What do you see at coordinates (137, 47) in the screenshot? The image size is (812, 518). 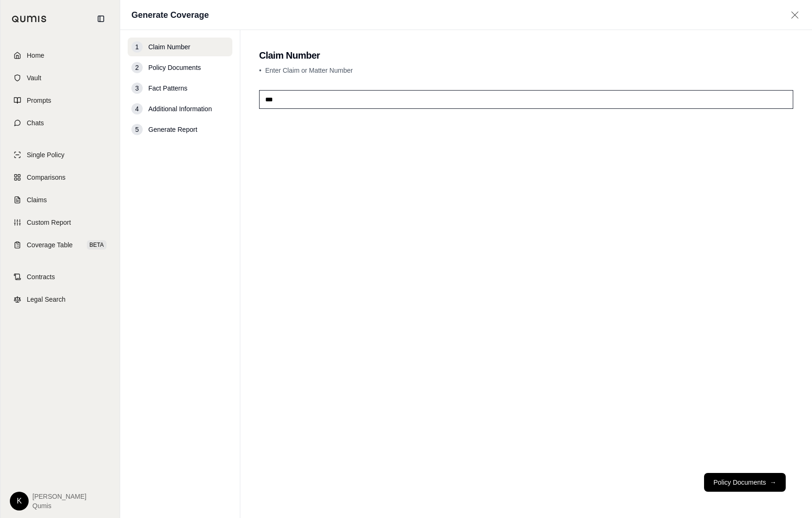 I see `div: 1` at bounding box center [137, 47].